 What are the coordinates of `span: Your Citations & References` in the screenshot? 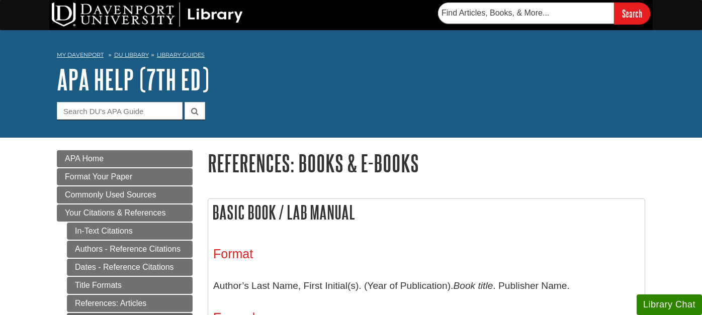 It's located at (115, 213).